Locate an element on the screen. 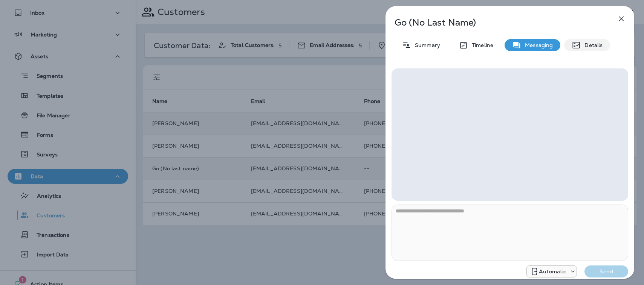  p: Go (No Last Name) is located at coordinates (498, 22).